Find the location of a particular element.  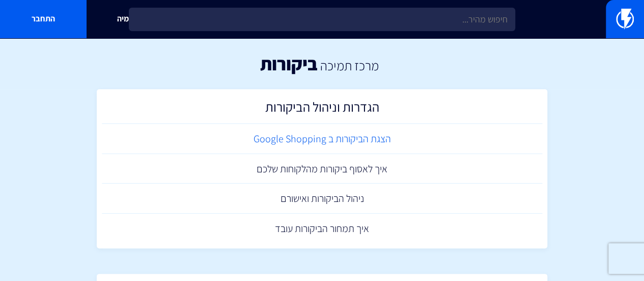

a: הגדרות וניהול הביקורות is located at coordinates (322, 109).